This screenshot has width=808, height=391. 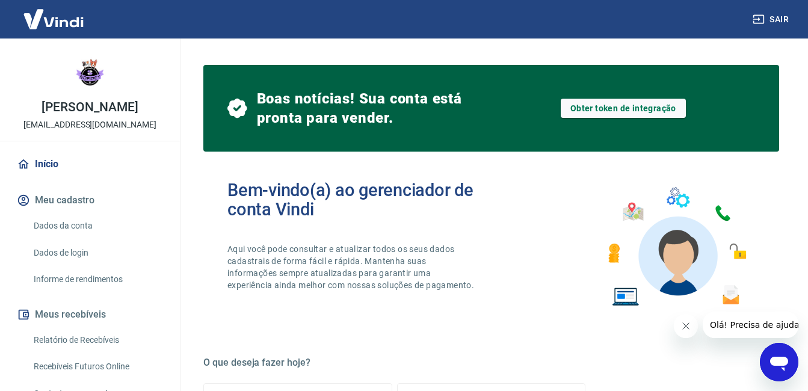 I want to click on img: e3727277-d80f-4bdf-8ca9-f3fa038d2d1c.jpeg, so click(x=90, y=72).